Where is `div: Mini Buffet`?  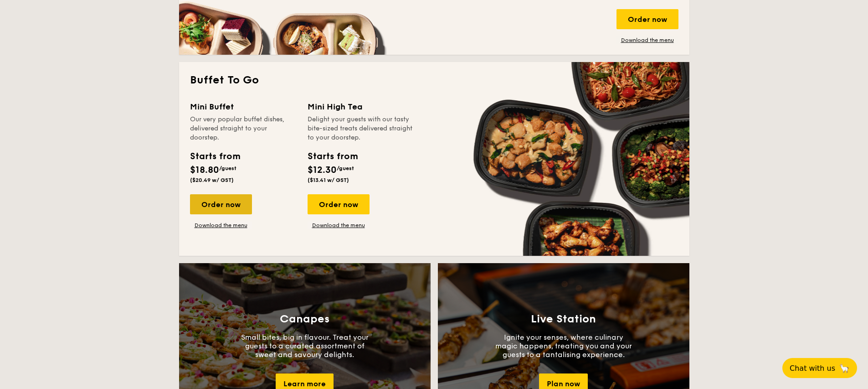
div: Mini Buffet is located at coordinates (243, 106).